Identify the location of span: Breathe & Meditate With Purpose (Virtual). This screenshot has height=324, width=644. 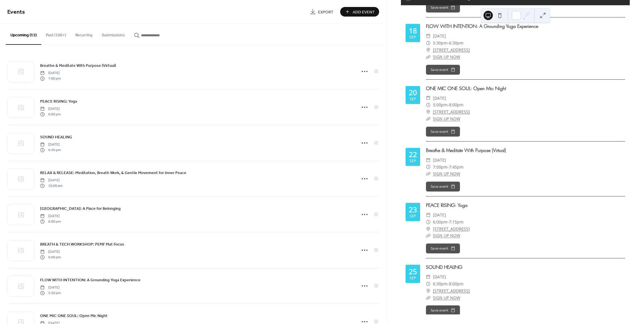
(78, 66).